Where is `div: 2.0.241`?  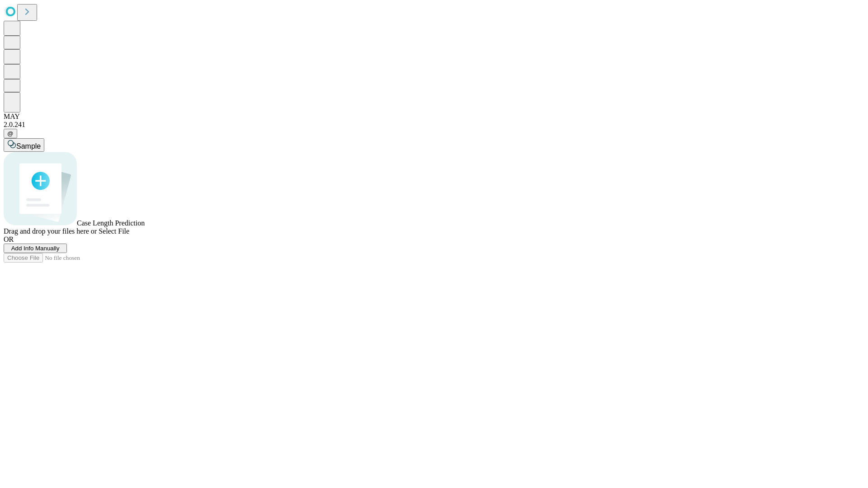
div: 2.0.241 is located at coordinates (434, 125).